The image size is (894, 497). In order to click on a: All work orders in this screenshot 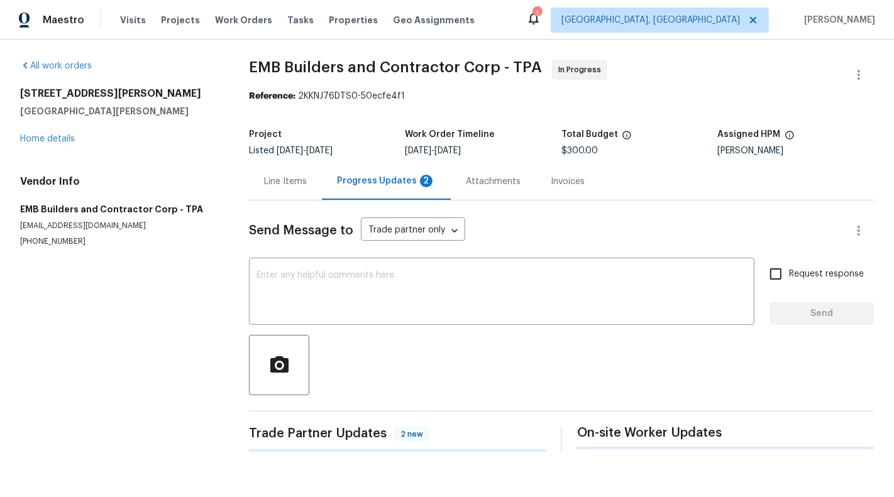, I will do `click(56, 66)`.